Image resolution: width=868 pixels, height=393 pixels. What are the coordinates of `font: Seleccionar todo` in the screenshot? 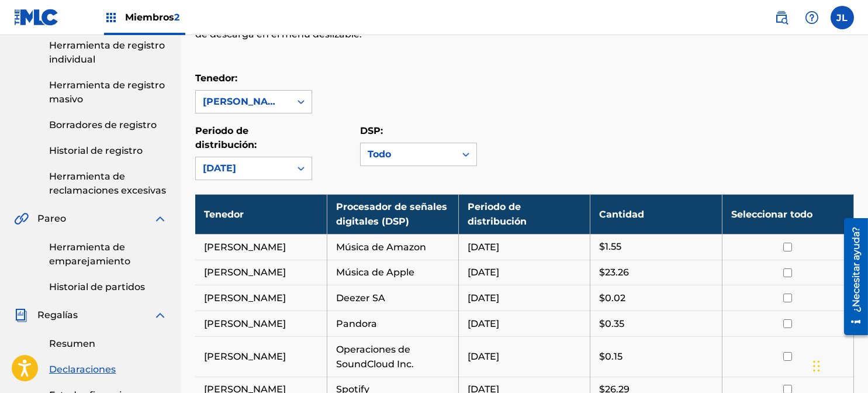 It's located at (771, 214).